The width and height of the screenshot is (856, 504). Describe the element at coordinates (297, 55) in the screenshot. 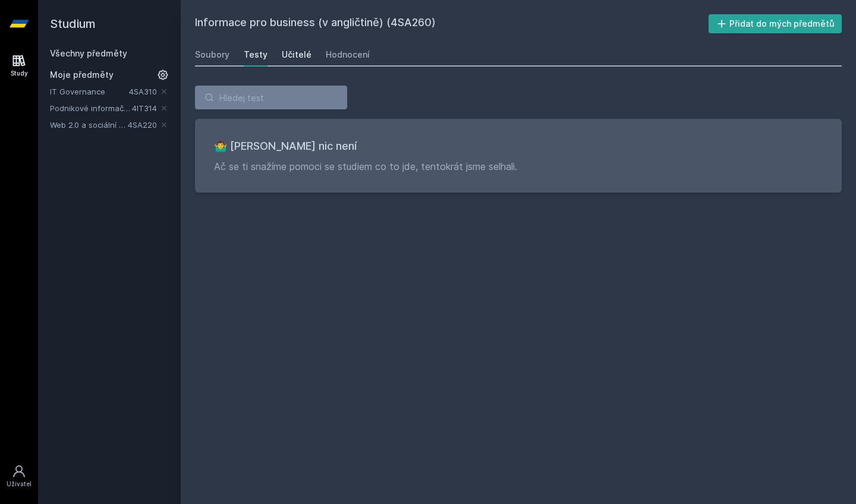

I see `div: Učitelé` at that location.